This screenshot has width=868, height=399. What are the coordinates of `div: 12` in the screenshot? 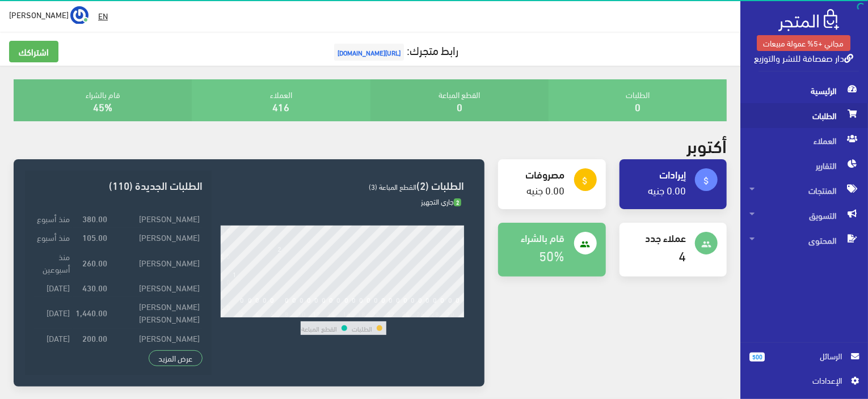 It's located at (316, 314).